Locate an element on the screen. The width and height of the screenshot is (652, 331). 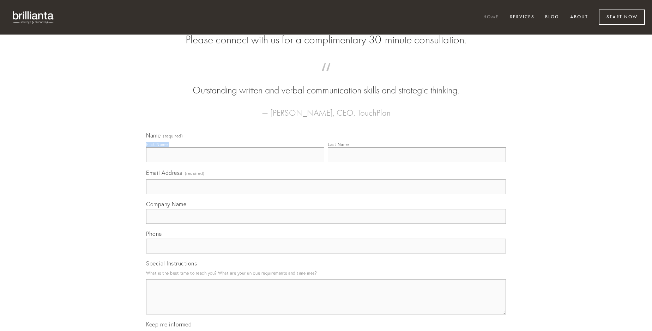
a: About is located at coordinates (579, 17).